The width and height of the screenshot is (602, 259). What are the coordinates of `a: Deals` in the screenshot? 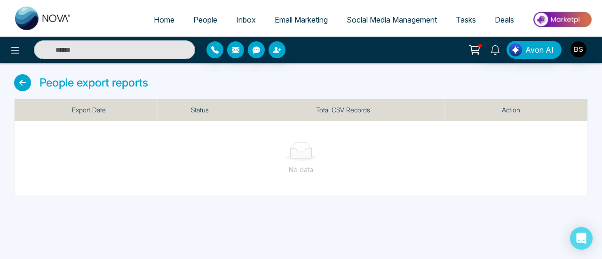 It's located at (504, 20).